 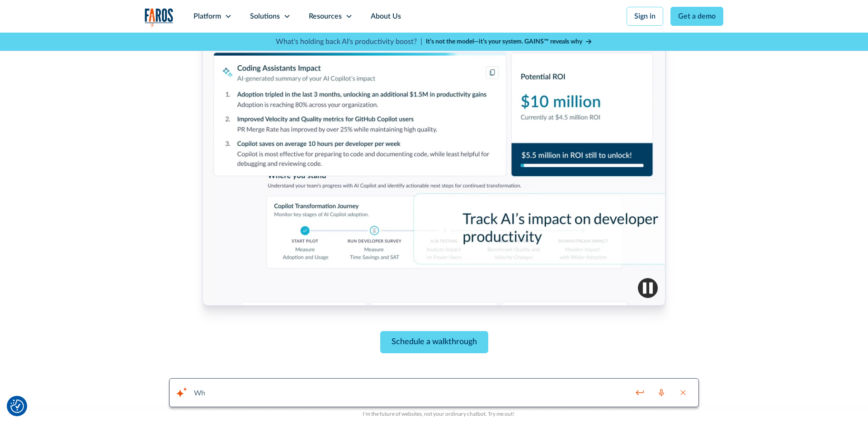 I want to click on img: Revisit consent button, so click(x=17, y=406).